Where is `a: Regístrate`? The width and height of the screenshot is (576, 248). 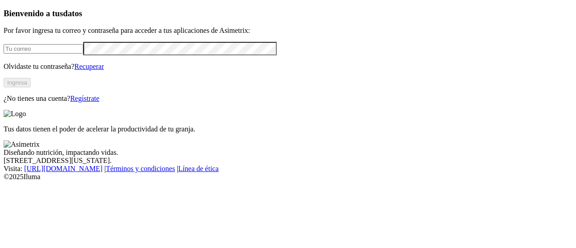 a: Regístrate is located at coordinates (85, 98).